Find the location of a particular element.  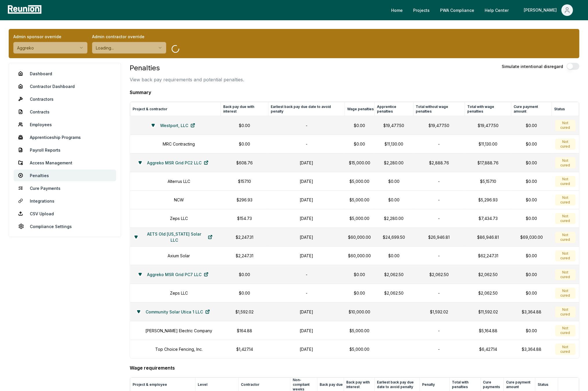

div: $69,030.00 is located at coordinates (532, 237).